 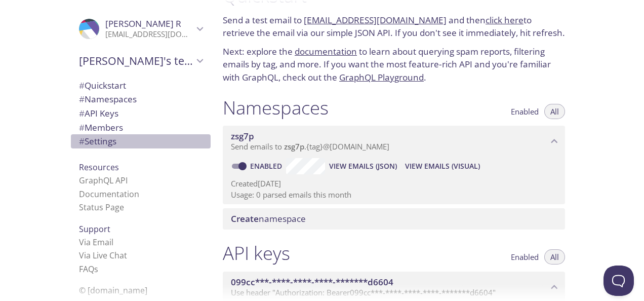 I want to click on a: click here, so click(x=504, y=20).